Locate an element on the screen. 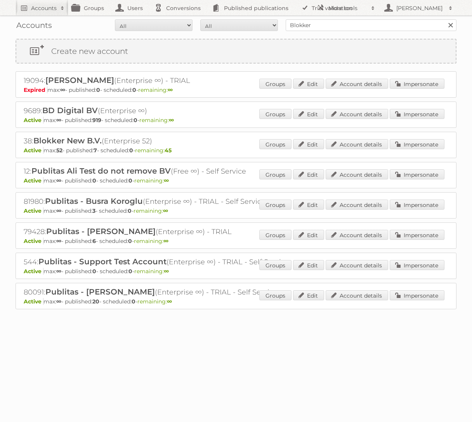  h2: 19094: (Enterprise ∞) - TRIAL is located at coordinates (159, 81).